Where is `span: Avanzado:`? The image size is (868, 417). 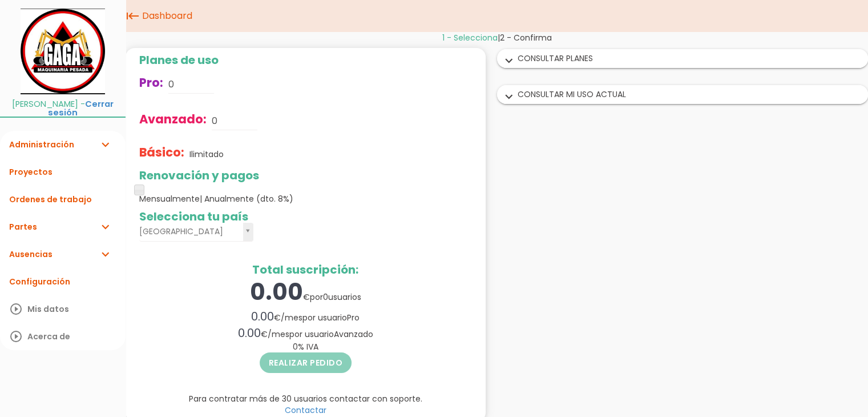
span: Avanzado: is located at coordinates (173, 119).